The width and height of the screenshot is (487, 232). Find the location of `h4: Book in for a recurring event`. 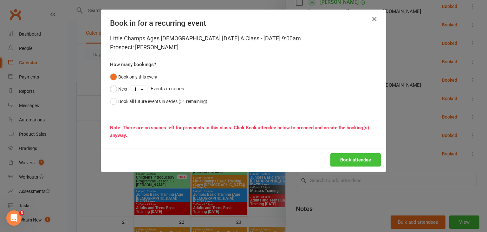

h4: Book in for a recurring event is located at coordinates (244, 23).